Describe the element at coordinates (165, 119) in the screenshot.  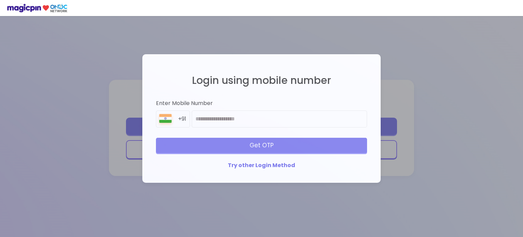
I see `img: 8BGLRPwvQ+9ZgAAAAASUVORK5CYII=` at that location.